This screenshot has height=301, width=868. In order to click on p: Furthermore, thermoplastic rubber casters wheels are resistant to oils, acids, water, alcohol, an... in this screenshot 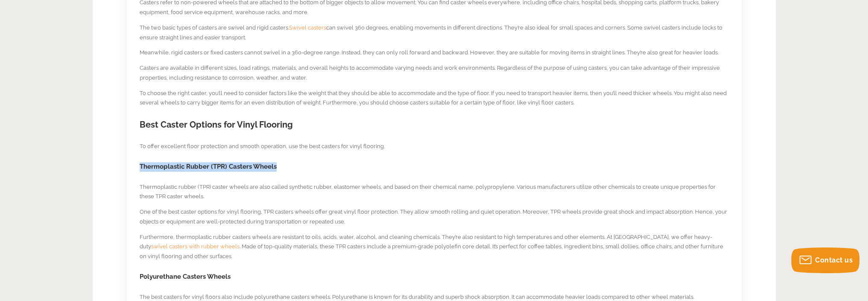, I will do `click(434, 247)`.